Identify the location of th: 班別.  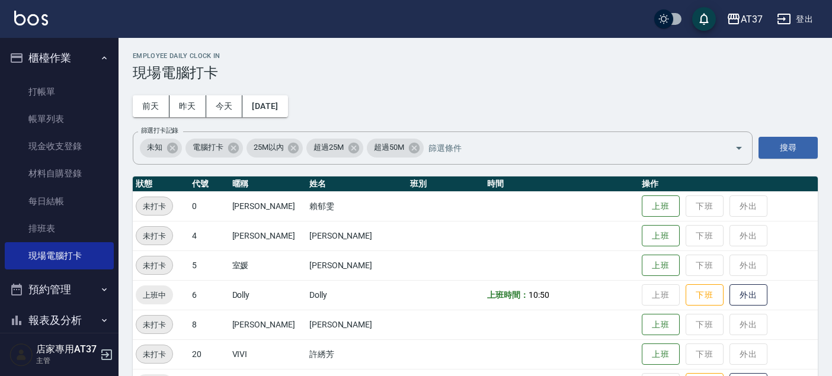
(446, 184).